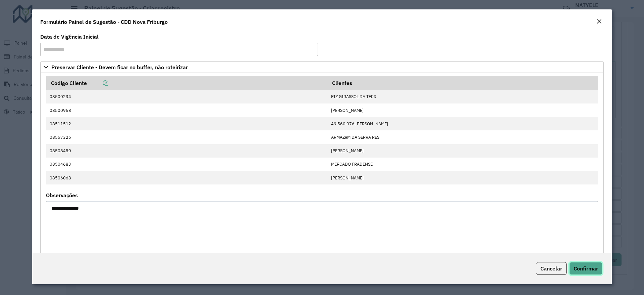 Image resolution: width=644 pixels, height=295 pixels. I want to click on span: Confirmar, so click(585, 268).